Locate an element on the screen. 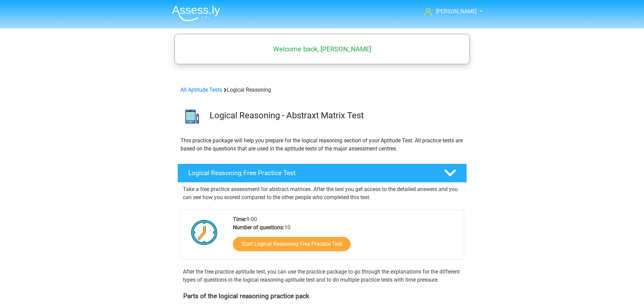  p: This practice package will help you prepare for the logical reasoning section of your Aptitude Te... is located at coordinates (322, 145).